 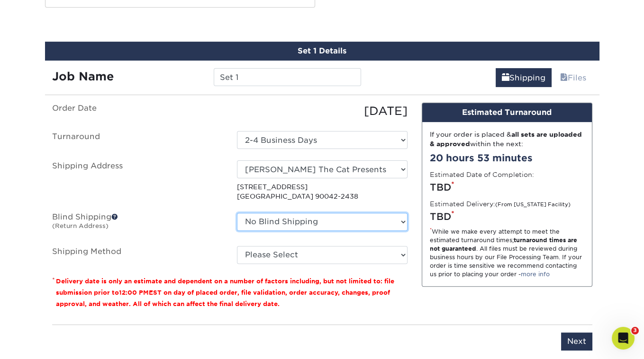 I want to click on a: Files, so click(x=572, y=78).